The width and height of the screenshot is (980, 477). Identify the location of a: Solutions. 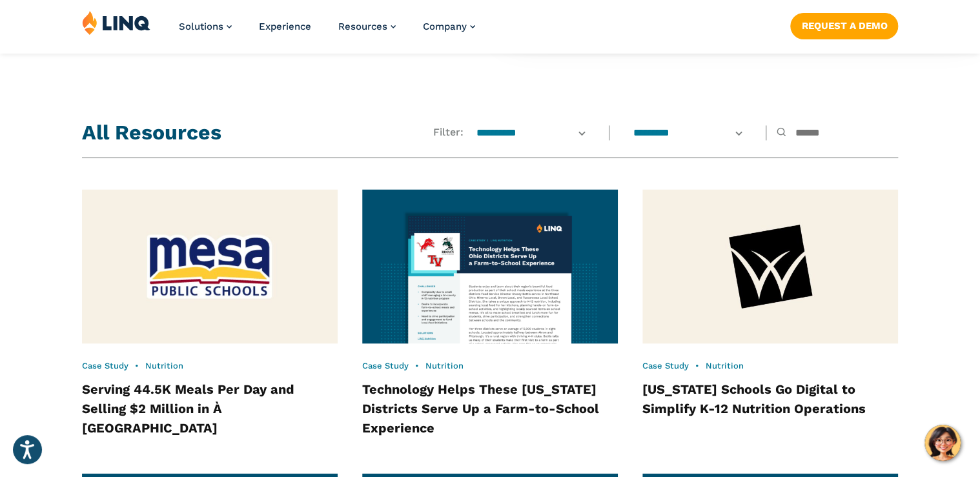
(205, 27).